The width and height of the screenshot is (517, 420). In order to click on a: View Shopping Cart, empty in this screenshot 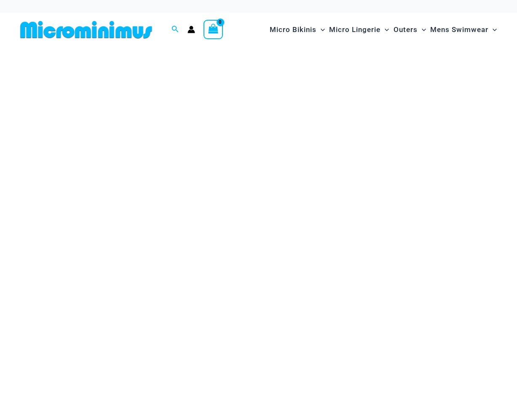, I will do `click(213, 30)`.